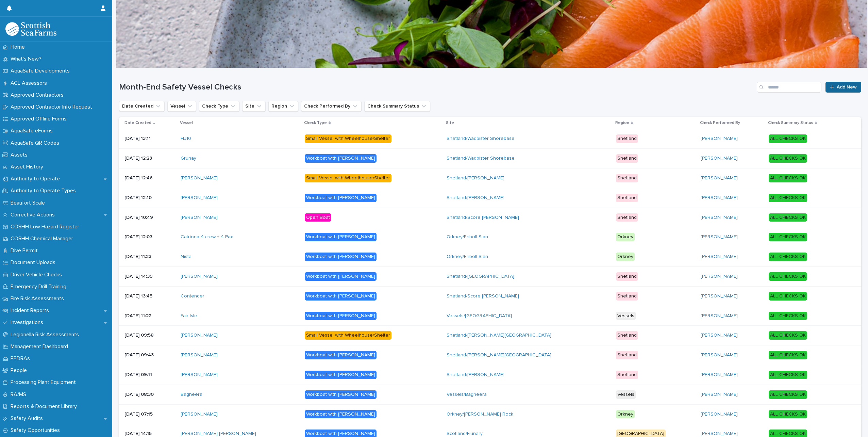 Image resolution: width=868 pixels, height=437 pixels. I want to click on button: Check Performed By, so click(332, 106).